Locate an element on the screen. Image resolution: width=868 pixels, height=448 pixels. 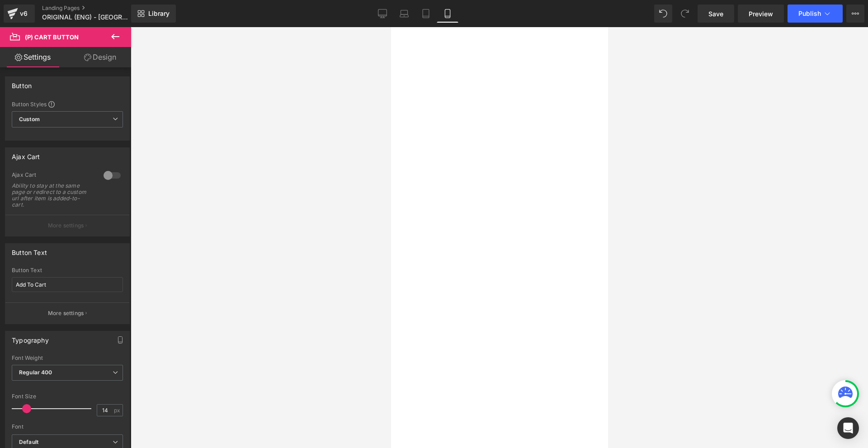
div: Font Weight is located at coordinates (68, 358).